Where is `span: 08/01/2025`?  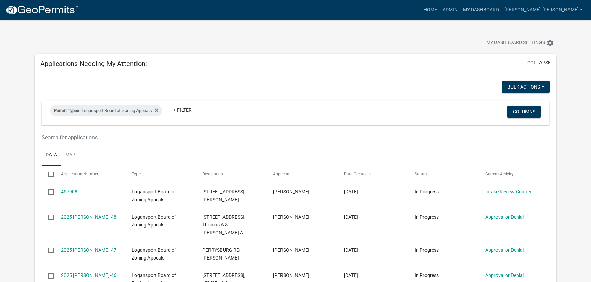
span: 08/01/2025 is located at coordinates (351, 192).